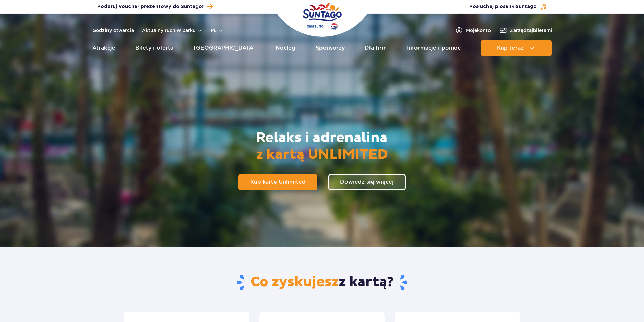 Image resolution: width=644 pixels, height=322 pixels. I want to click on span: Podaruj Voucher prezentowy do Suntago!, so click(151, 7).